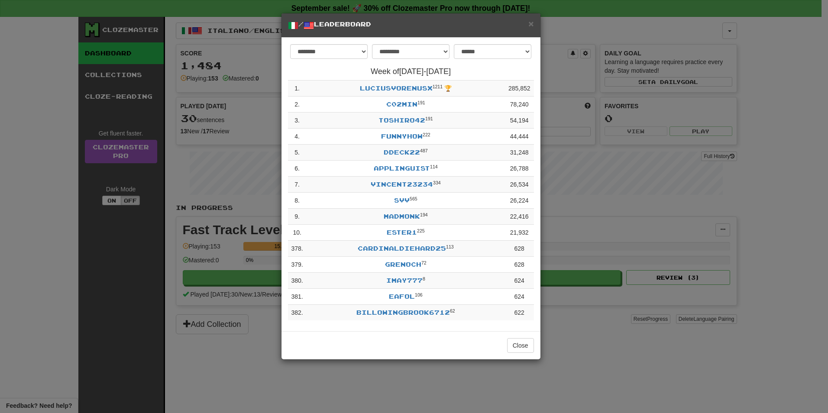  I want to click on a: c02min, so click(402, 104).